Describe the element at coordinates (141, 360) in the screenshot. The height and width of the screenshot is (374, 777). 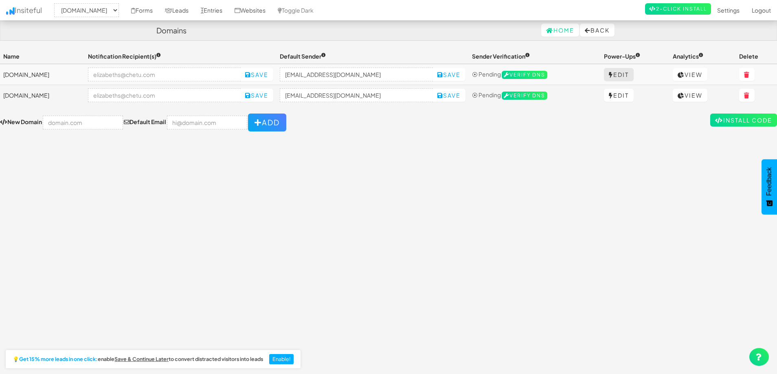
I see `a: Save & Continue Later` at that location.